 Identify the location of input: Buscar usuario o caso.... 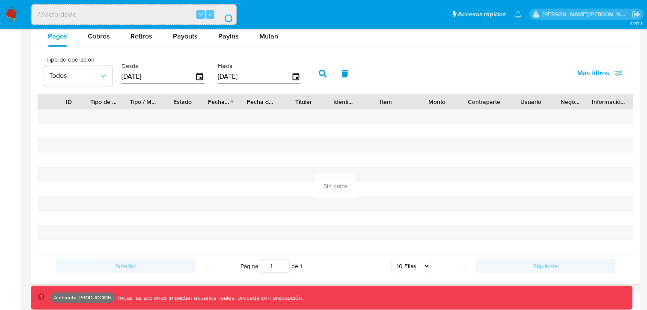
(134, 15).